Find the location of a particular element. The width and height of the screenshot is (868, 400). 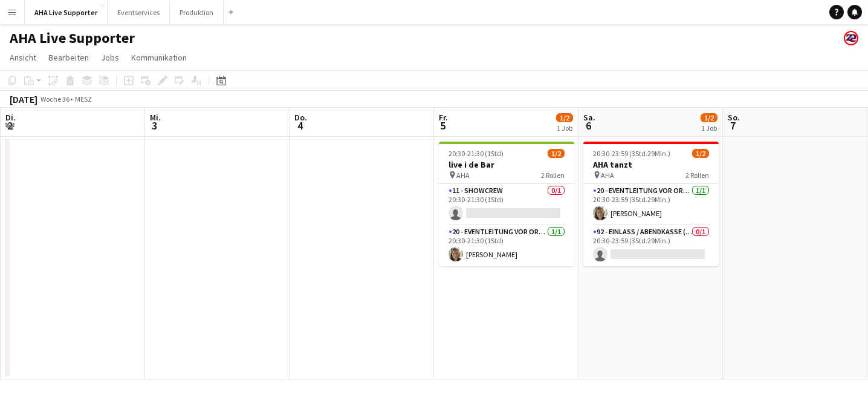

span: Sa. is located at coordinates (590, 117).